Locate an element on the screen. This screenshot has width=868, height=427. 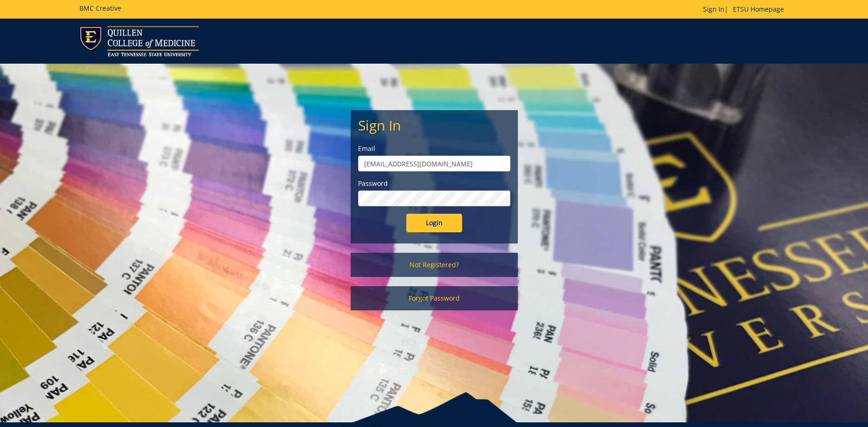
a: Forgot Password is located at coordinates (434, 298).